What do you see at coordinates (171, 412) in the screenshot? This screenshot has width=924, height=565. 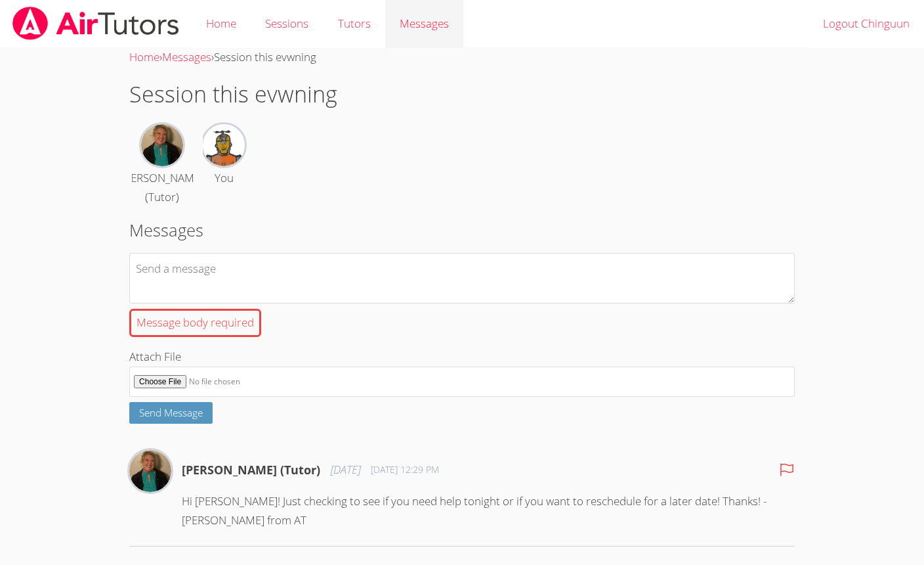 I see `button: Send Message` at bounding box center [171, 412].